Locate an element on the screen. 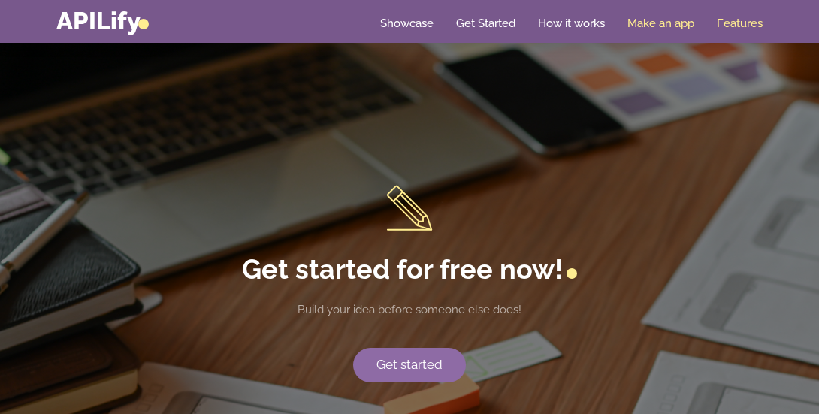 This screenshot has height=414, width=819. h2: Get started for free now! is located at coordinates (409, 269).